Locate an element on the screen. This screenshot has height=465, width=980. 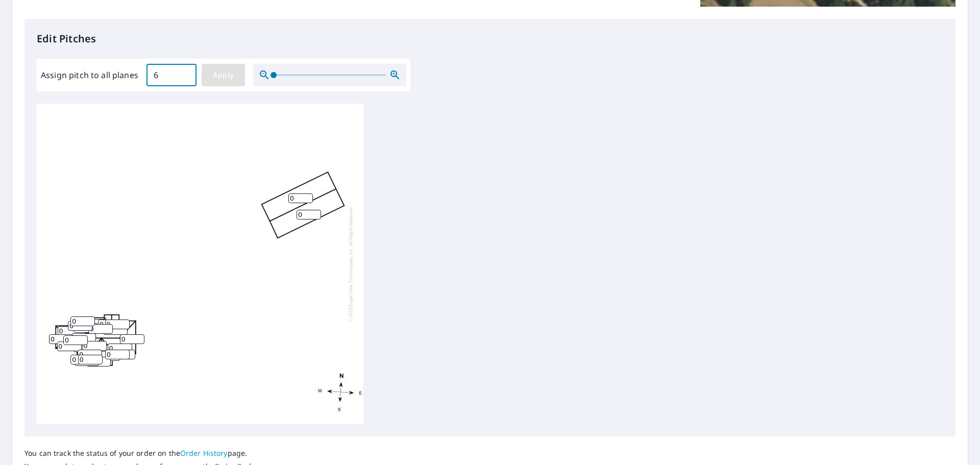
p: Edit Pitches is located at coordinates (490, 39).